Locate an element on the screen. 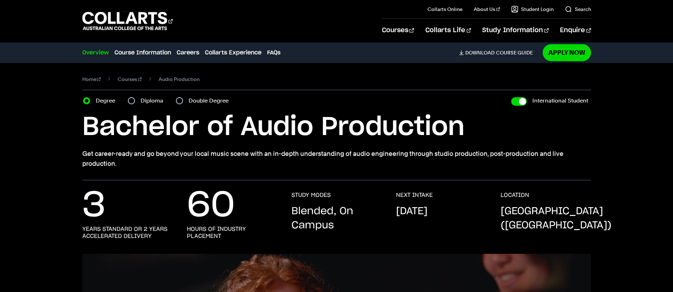 The height and width of the screenshot is (292, 673). a: DownloadCourse Guide is located at coordinates (498, 53).